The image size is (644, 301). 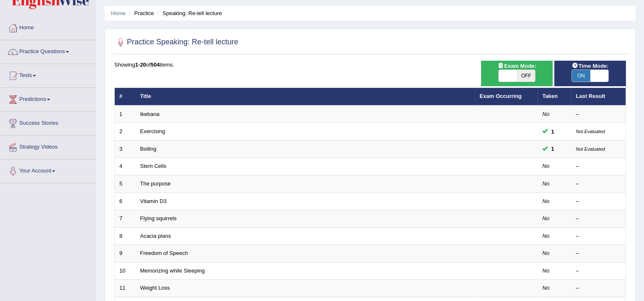 I want to click on td: 9, so click(x=125, y=254).